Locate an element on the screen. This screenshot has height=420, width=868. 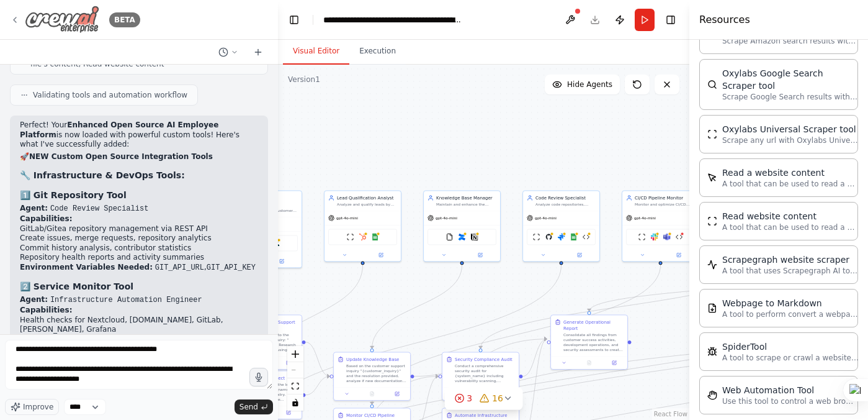
img: Jira is located at coordinates (562, 237).